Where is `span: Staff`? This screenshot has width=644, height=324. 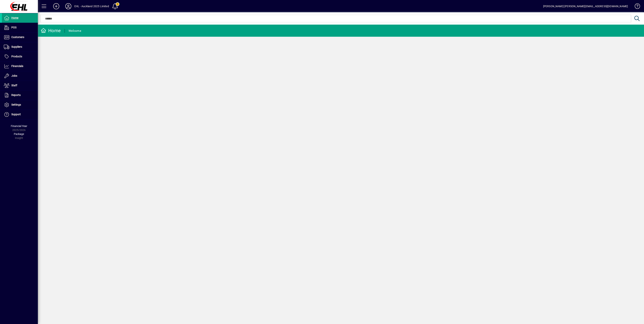 span: Staff is located at coordinates (14, 85).